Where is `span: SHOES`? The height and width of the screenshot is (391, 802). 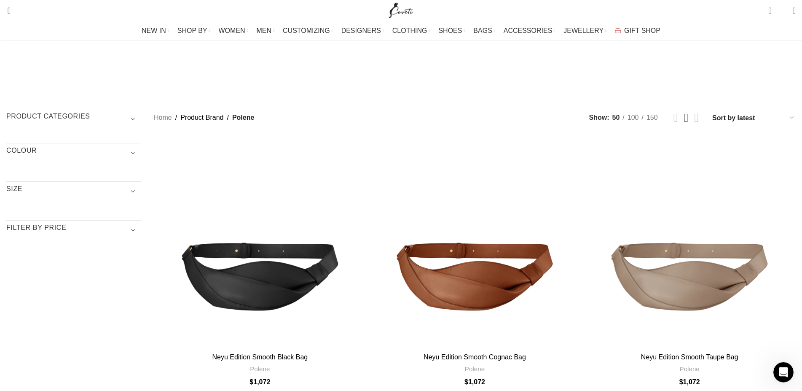
span: SHOES is located at coordinates (450, 30).